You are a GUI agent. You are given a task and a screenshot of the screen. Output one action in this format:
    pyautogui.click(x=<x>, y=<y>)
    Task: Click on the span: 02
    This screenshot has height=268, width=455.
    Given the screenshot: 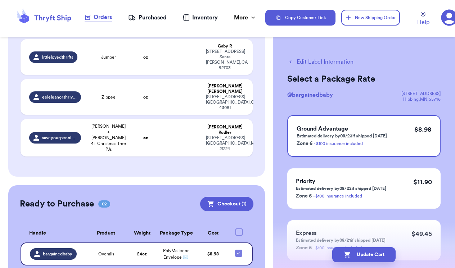 What is the action you would take?
    pyautogui.click(x=104, y=204)
    